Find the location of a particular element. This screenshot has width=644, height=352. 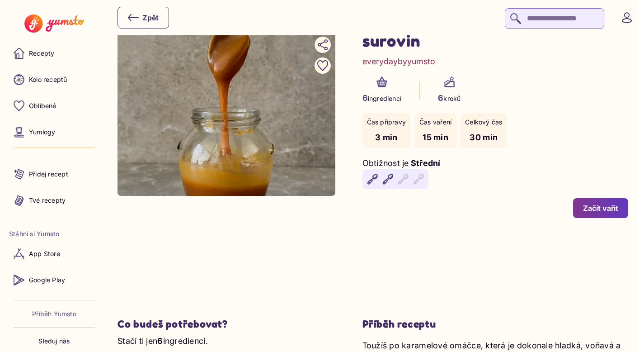

p: Přidej recept is located at coordinates (48, 174).